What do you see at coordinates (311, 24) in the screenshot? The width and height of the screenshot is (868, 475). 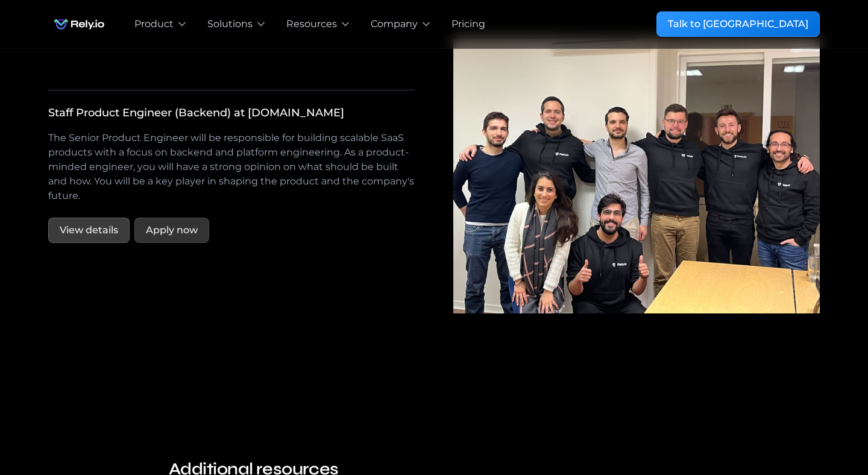 I see `div: Resources` at bounding box center [311, 24].